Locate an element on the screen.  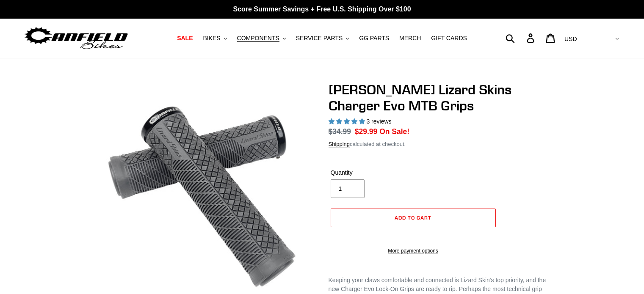
button: Add to cart is located at coordinates (413, 218).